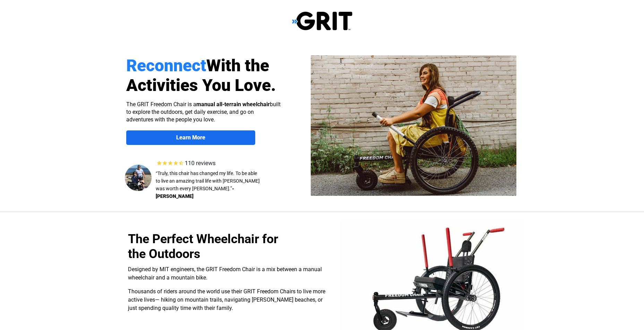 This screenshot has width=644, height=330. What do you see at coordinates (55, 174) in the screenshot?
I see `input: Get more information` at bounding box center [55, 174].